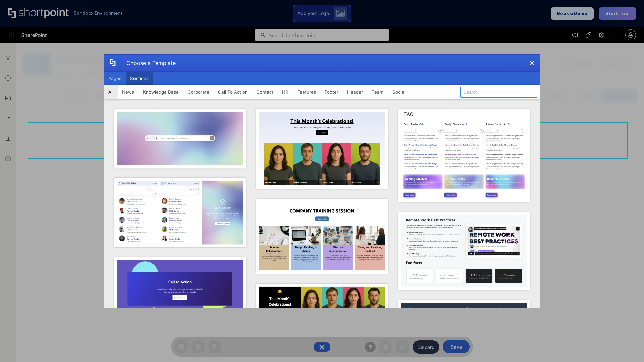  What do you see at coordinates (111, 92) in the screenshot?
I see `button: All` at bounding box center [111, 92].